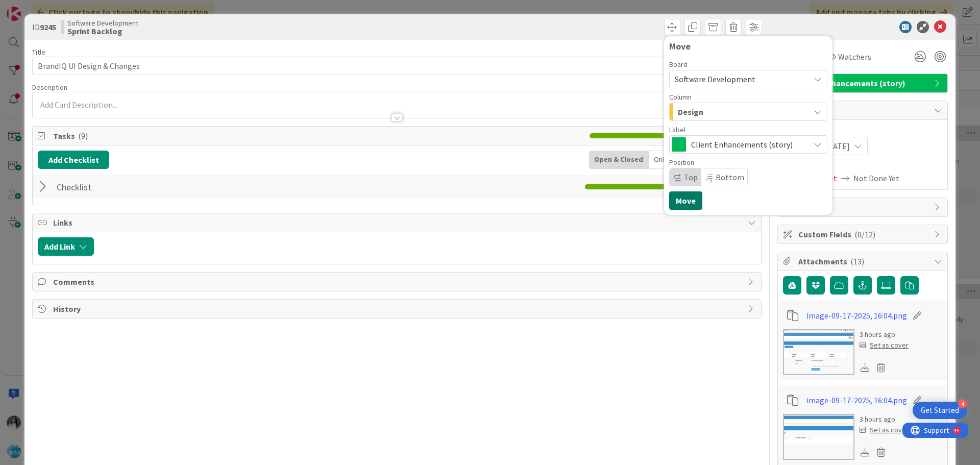  I want to click on span: Actual Dates, so click(863, 166).